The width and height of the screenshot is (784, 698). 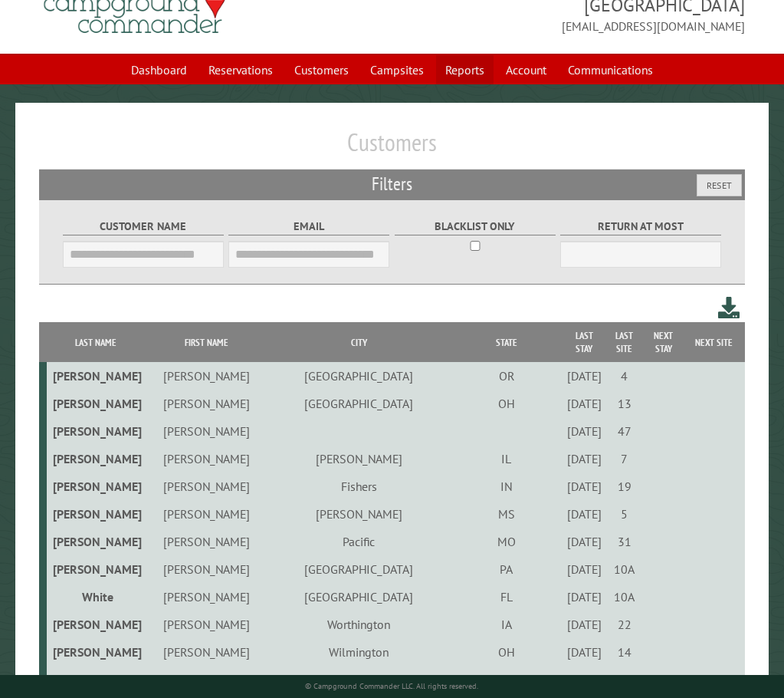 I want to click on th: Last Stay, so click(x=584, y=342).